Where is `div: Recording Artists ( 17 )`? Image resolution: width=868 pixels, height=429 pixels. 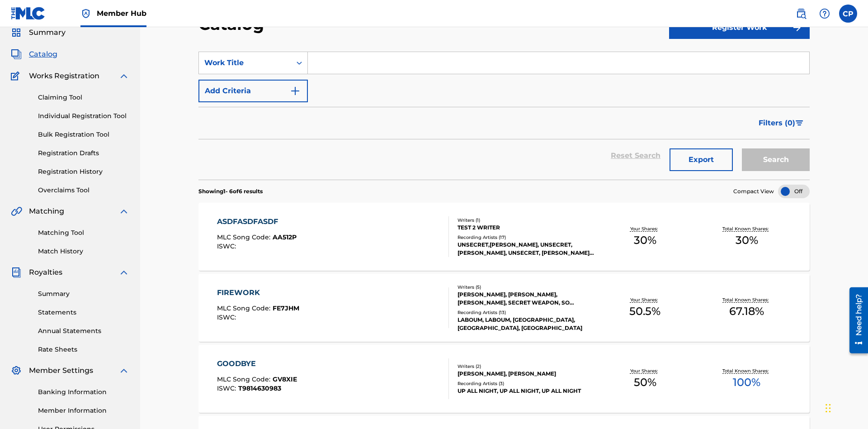
div: Recording Artists ( 17 ) is located at coordinates (526, 237).